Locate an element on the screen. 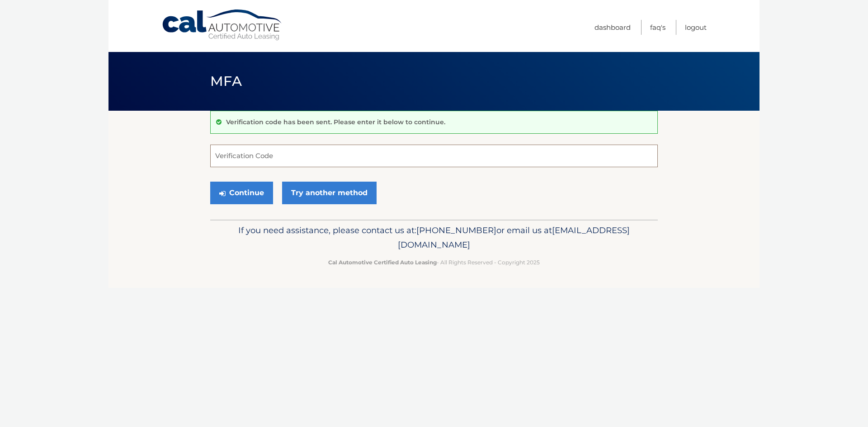  strong: Cal Automotive Certified Auto Leasing is located at coordinates (382, 262).